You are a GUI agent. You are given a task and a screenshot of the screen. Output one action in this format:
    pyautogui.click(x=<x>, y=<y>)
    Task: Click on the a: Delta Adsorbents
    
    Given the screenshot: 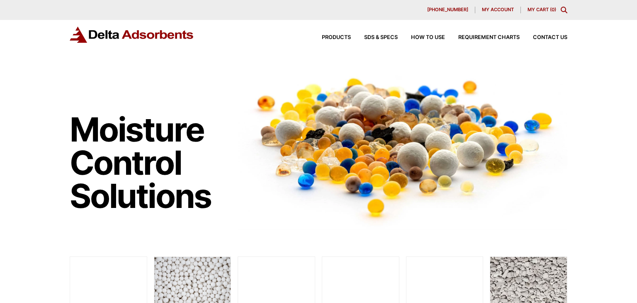 What is the action you would take?
    pyautogui.click(x=132, y=34)
    